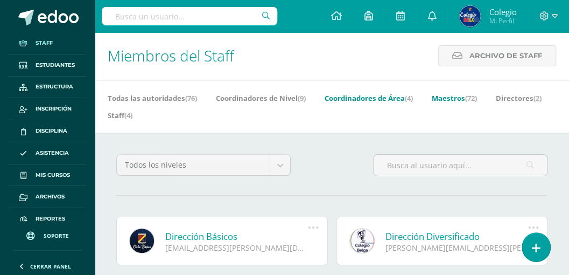 The width and height of the screenshot is (569, 275). I want to click on span: Reportes, so click(50, 219).